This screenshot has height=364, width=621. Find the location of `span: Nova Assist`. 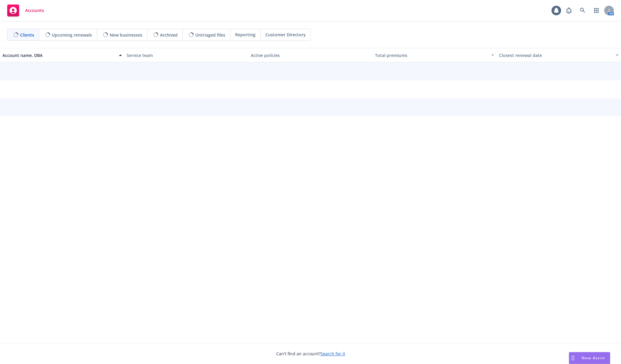

span: Nova Assist is located at coordinates (594, 357).